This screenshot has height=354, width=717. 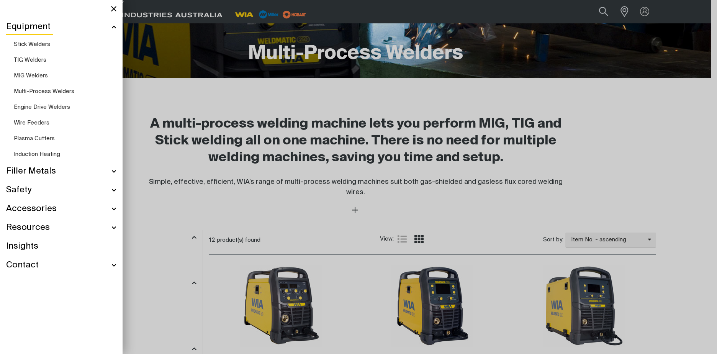 What do you see at coordinates (31, 171) in the screenshot?
I see `span: Filler Metals` at bounding box center [31, 171].